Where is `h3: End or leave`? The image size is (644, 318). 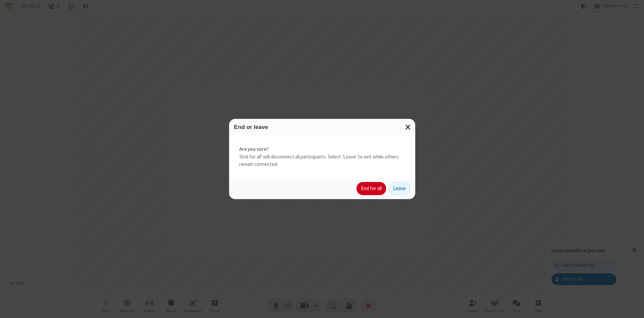
h3: End or leave is located at coordinates (322, 127).